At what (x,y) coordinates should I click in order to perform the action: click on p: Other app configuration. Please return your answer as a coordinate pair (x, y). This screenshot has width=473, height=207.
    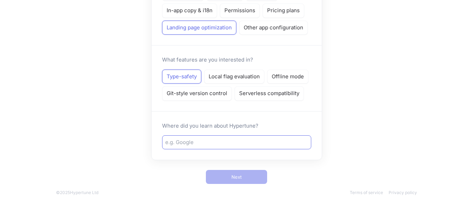
    Looking at the image, I should click on (274, 28).